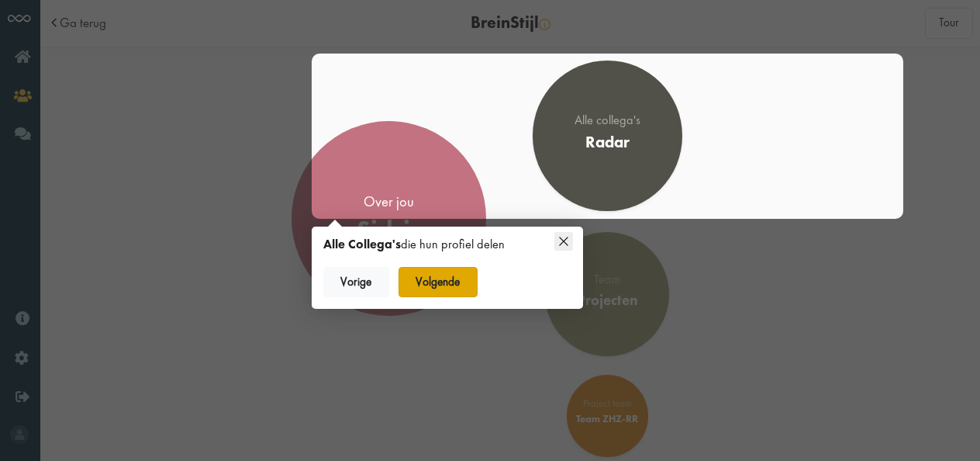  What do you see at coordinates (362, 243) in the screenshot?
I see `strong: Alle Collega's` at bounding box center [362, 243].